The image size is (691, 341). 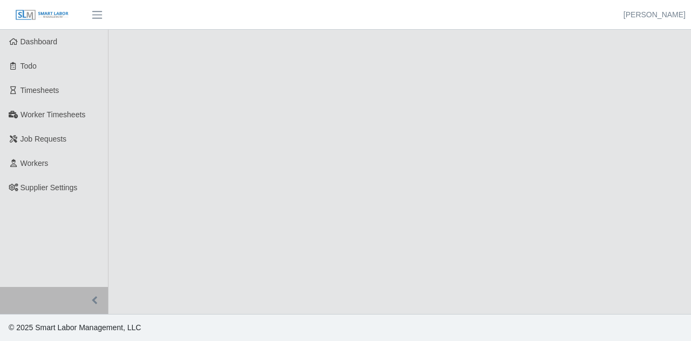 I want to click on span: Todo, so click(x=29, y=66).